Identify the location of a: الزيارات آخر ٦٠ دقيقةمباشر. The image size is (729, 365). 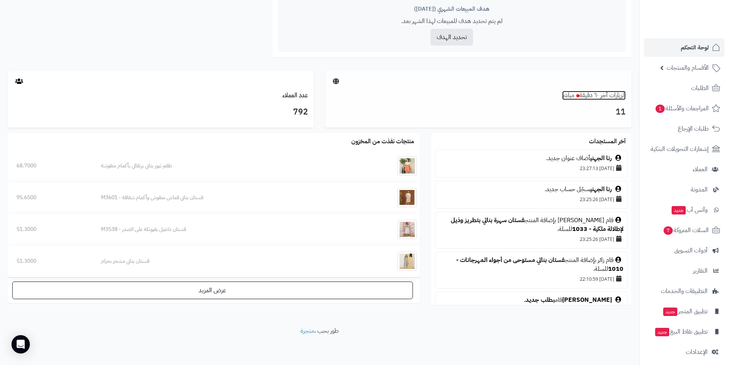
(594, 95).